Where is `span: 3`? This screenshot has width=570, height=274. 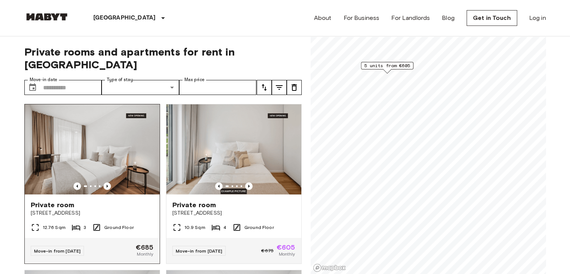 span: 3 is located at coordinates (85, 227).